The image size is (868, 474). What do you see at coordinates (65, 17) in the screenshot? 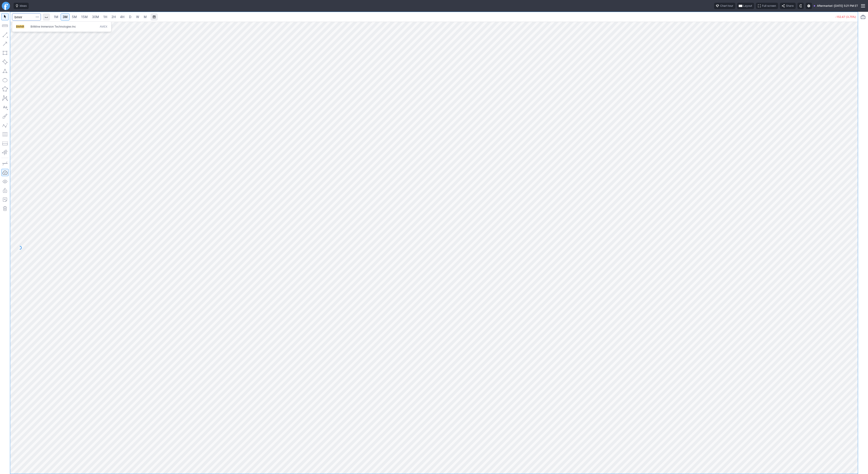
I see `a: 3M` at bounding box center [65, 17].